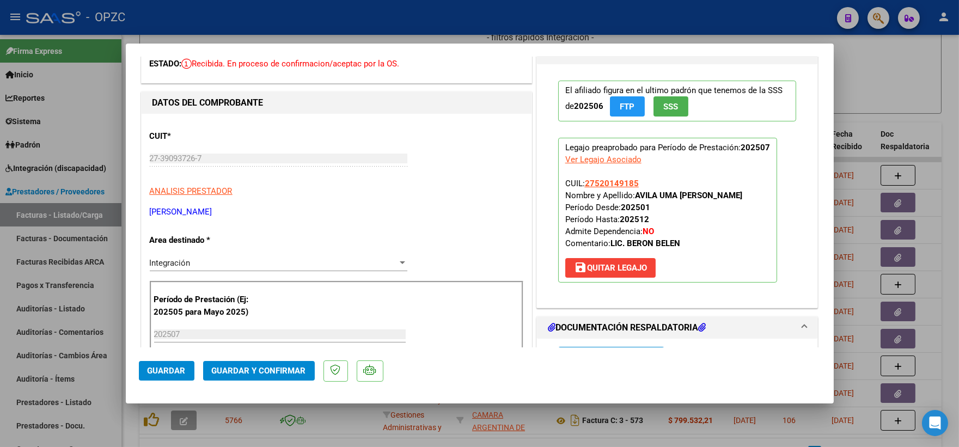 Image resolution: width=959 pixels, height=447 pixels. What do you see at coordinates (755, 148) in the screenshot?
I see `strong: 202507` at bounding box center [755, 148].